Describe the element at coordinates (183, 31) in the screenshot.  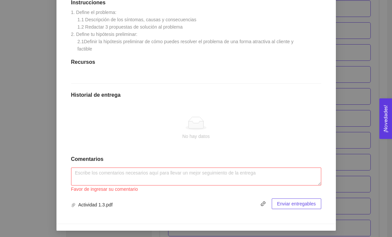
I see `span: 1. Define el problema: 1.1 Descripción de los síntomas, causas y consecuencias 1.2 Redactar 3 pro...` at that location.